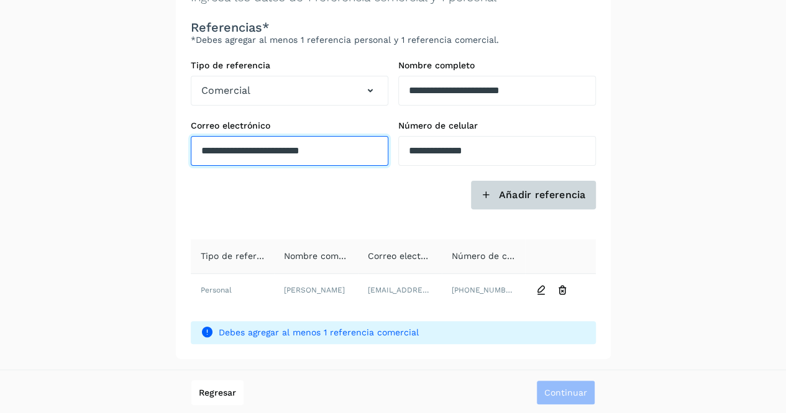 This screenshot has height=413, width=786. What do you see at coordinates (322, 256) in the screenshot?
I see `span: Nombre completo` at bounding box center [322, 256].